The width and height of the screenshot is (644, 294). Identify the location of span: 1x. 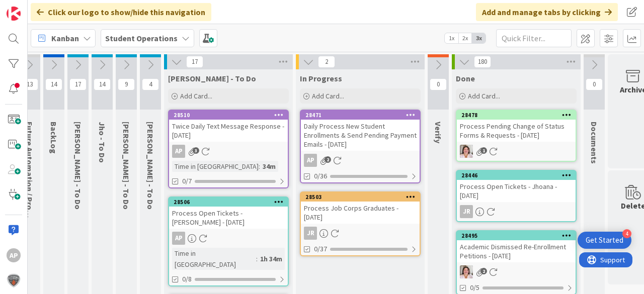
(451, 38).